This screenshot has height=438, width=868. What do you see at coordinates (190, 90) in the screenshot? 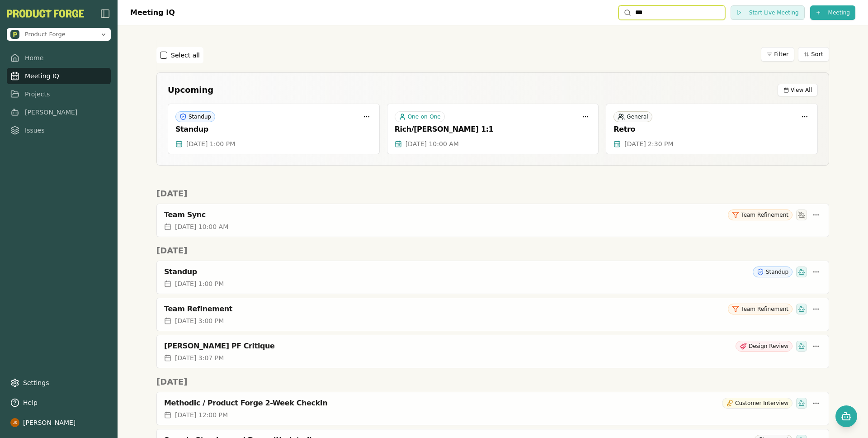
I see `h2: Upcoming` at bounding box center [190, 90].